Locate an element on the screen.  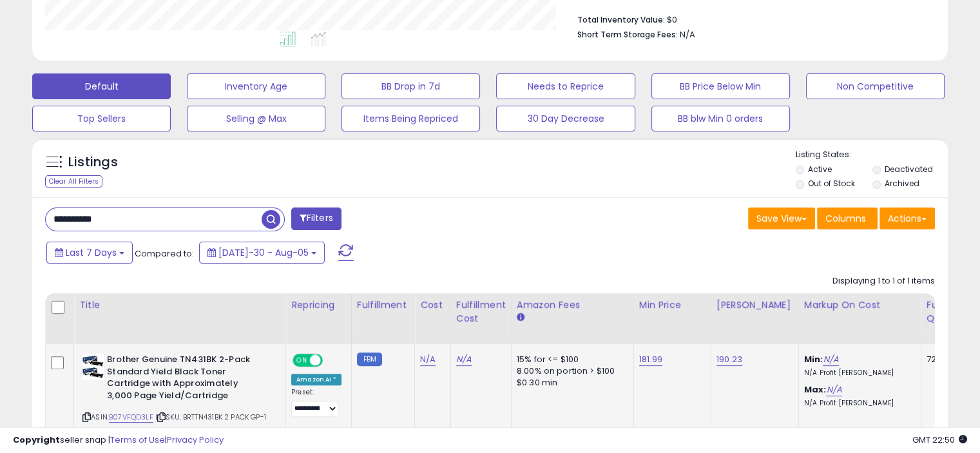
span: 2025-08-13 22:50 GMT is located at coordinates (939, 440).